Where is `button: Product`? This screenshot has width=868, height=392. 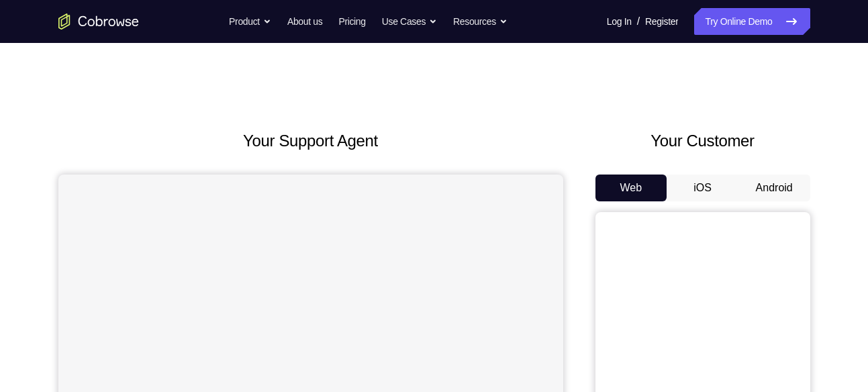 button: Product is located at coordinates (250, 22).